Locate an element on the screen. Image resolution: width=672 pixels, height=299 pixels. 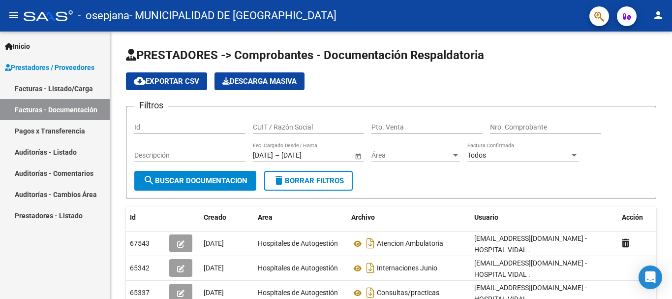
datatable-header-cell: Archivo is located at coordinates (409, 217).